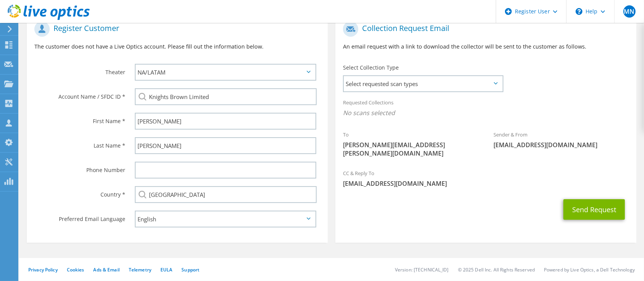  What do you see at coordinates (371, 68) in the screenshot?
I see `label: Select Collection Type` at bounding box center [371, 68].